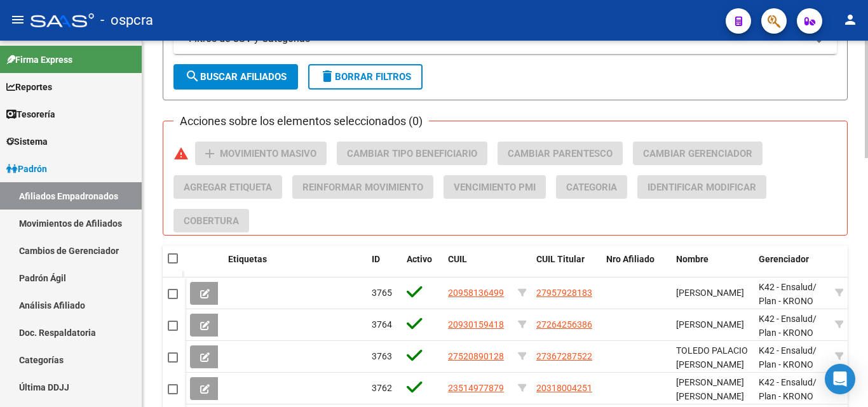 The width and height of the screenshot is (868, 407). Describe the element at coordinates (792, 267) in the screenshot. I see `datatable-header-cell: Gerenciador` at that location.